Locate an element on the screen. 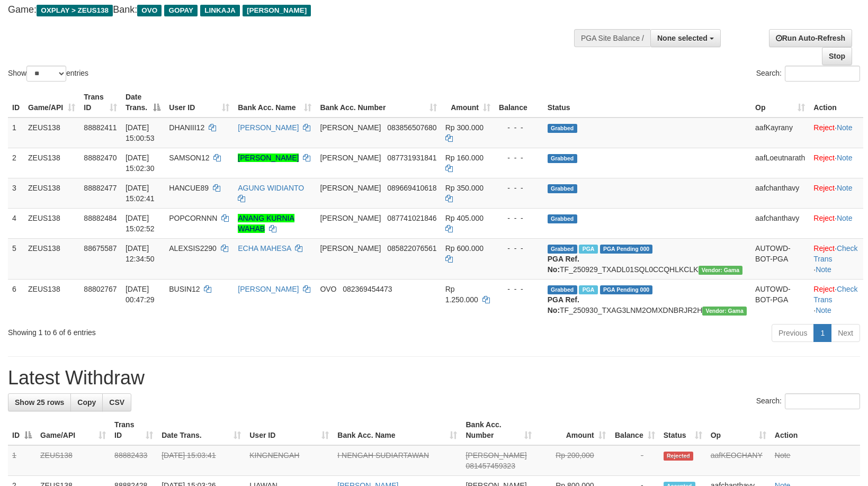  span: 88882470 is located at coordinates (100, 157).